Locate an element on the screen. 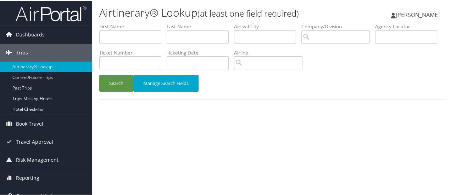  label: Company/Division is located at coordinates (338, 26).